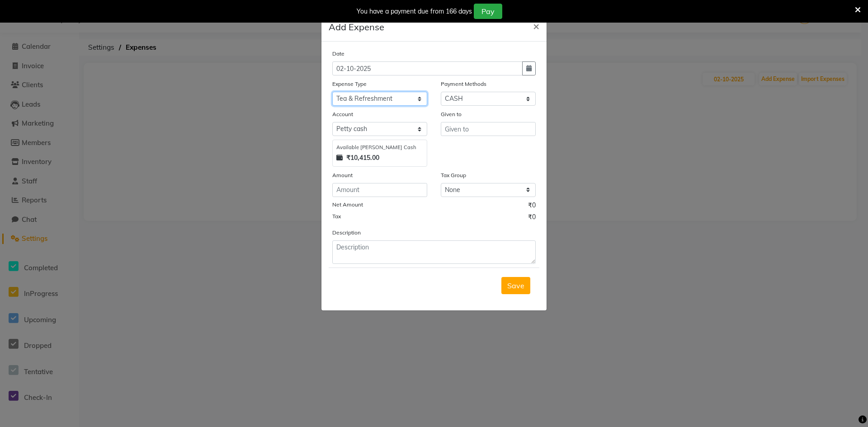 This screenshot has width=868, height=427. I want to click on h5: Add Expense, so click(356, 27).